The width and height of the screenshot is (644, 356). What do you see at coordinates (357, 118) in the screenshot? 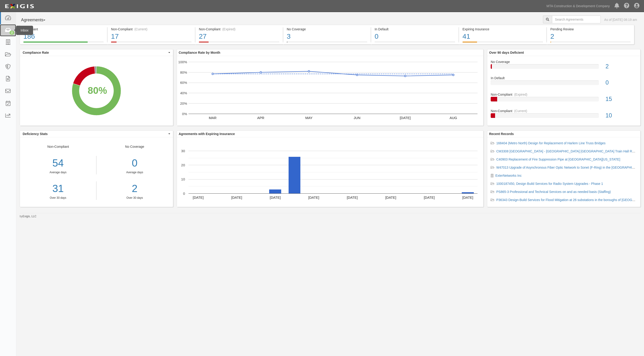
I see `text: JUN` at bounding box center [357, 118].